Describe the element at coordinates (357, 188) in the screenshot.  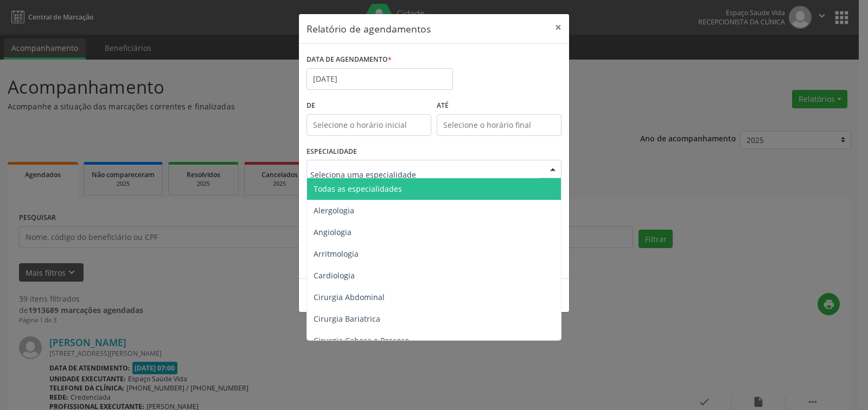
I see `span: Todas as especialidades` at that location.